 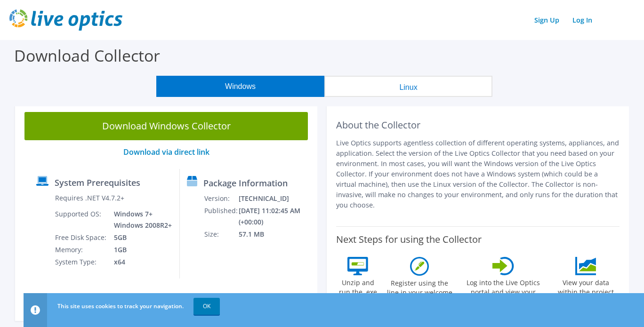 What do you see at coordinates (220, 199) in the screenshot?
I see `td: Version:` at bounding box center [220, 199].